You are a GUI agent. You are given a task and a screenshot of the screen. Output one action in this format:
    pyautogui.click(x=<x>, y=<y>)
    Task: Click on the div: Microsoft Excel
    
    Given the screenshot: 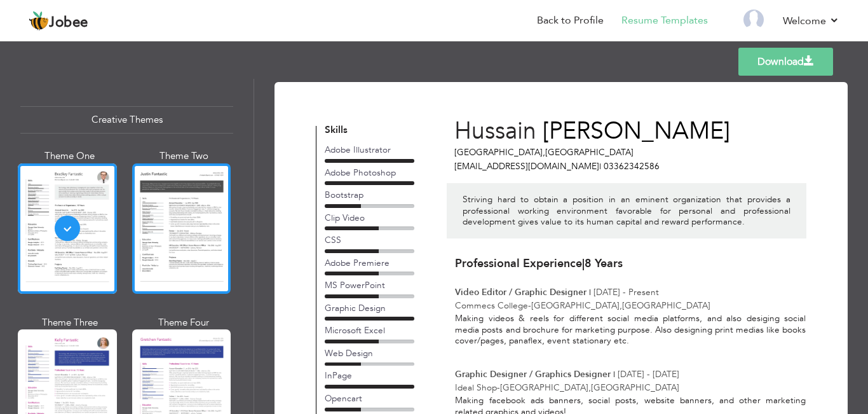 What is the action you would take?
    pyautogui.click(x=369, y=330)
    